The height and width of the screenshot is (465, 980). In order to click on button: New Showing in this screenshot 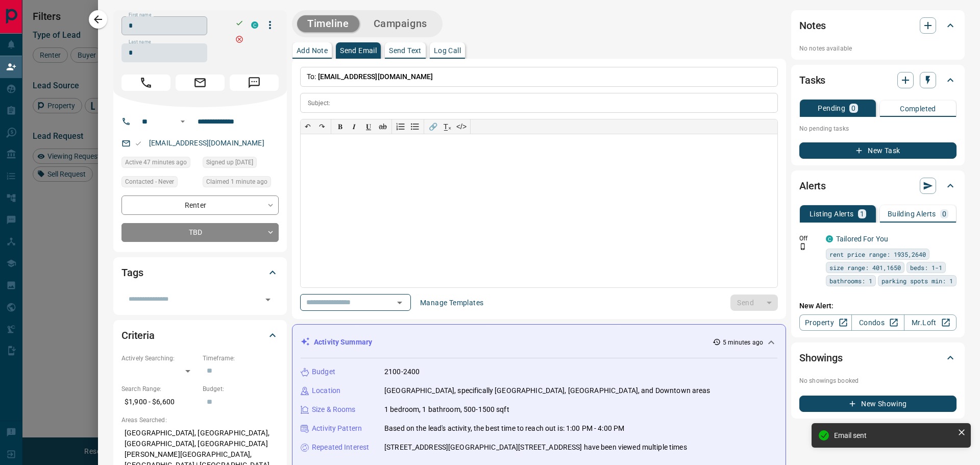, I will do `click(878, 404)`.